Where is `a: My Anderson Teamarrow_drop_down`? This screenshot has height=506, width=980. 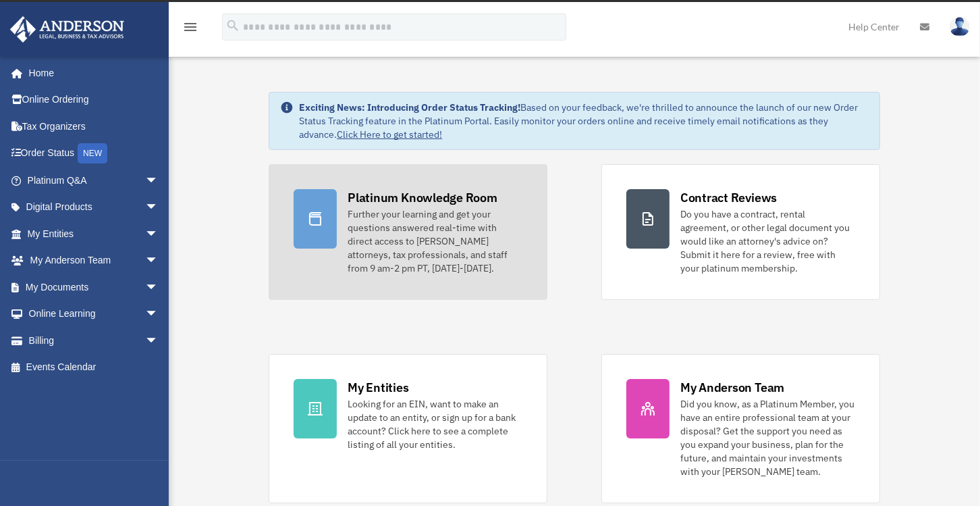
a: My Anderson Teamarrow_drop_down is located at coordinates (94, 261).